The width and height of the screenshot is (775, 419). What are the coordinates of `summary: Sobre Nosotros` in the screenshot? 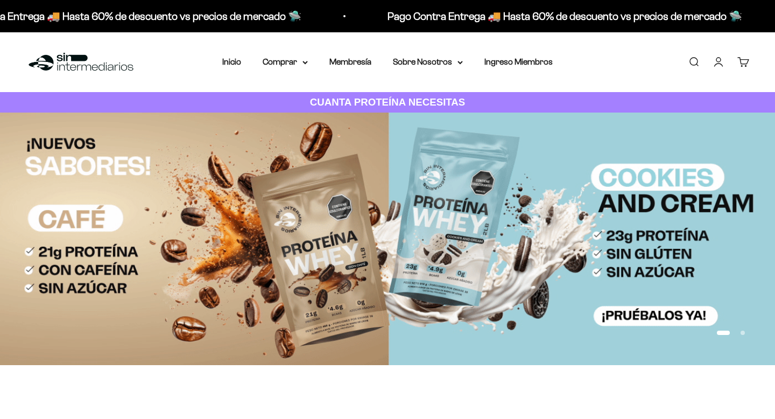 It's located at (428, 62).